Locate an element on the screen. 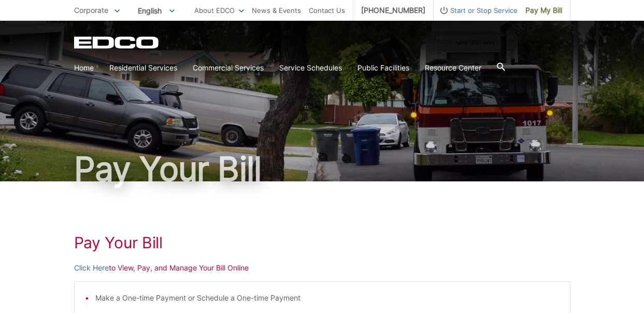  span: Pay My Bill is located at coordinates (544, 10).